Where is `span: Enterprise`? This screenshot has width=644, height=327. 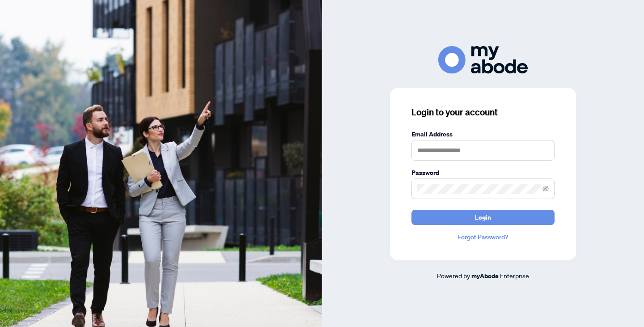
span: Enterprise is located at coordinates (514, 276).